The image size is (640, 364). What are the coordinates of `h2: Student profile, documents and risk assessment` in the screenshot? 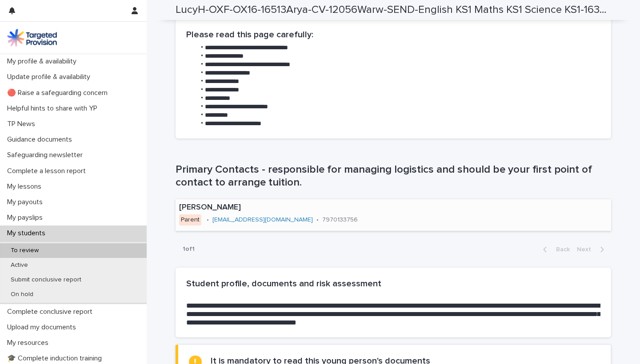 It's located at (393, 284).